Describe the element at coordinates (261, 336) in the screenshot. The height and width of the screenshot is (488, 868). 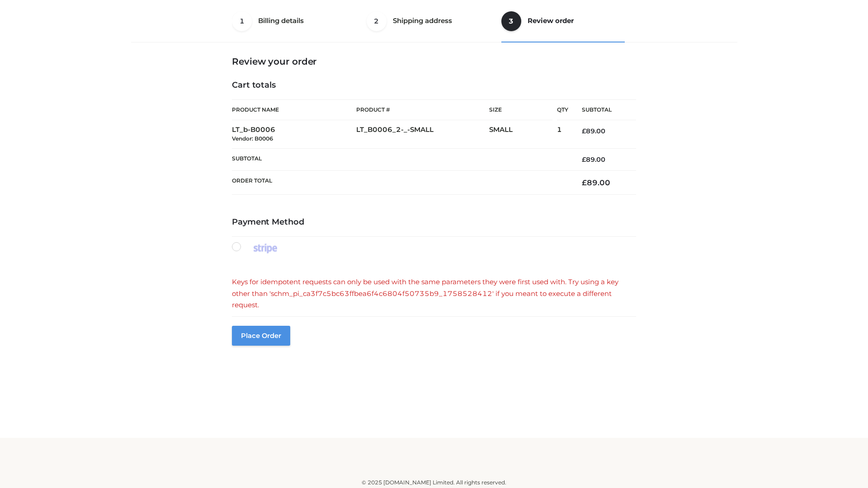
I see `button: Place order` at that location.